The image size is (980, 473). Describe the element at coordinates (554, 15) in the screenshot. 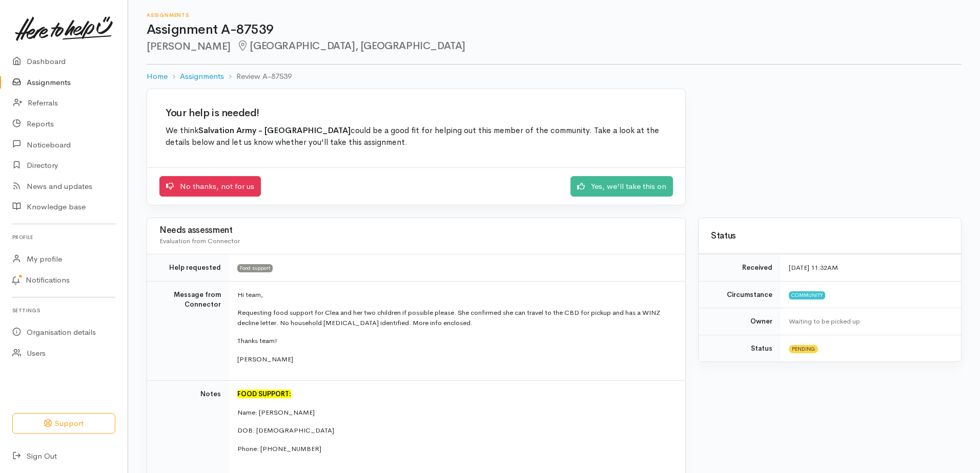

I see `h6: Assignments` at that location.